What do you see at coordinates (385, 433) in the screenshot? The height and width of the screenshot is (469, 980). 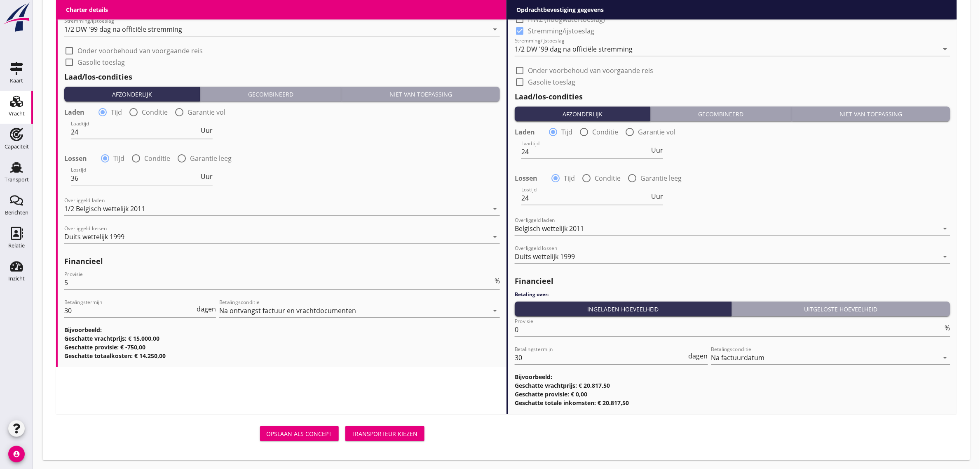 I see `button: Transporteur kiezen` at bounding box center [385, 433].